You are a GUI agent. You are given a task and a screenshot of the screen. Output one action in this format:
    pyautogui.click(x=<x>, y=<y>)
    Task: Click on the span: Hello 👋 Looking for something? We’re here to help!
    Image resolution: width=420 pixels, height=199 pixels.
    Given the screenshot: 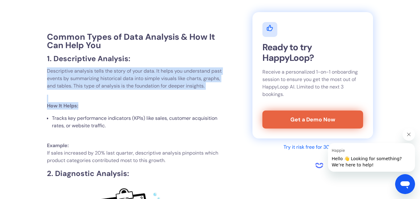 What is the action you would take?
    pyautogui.click(x=39, y=19)
    